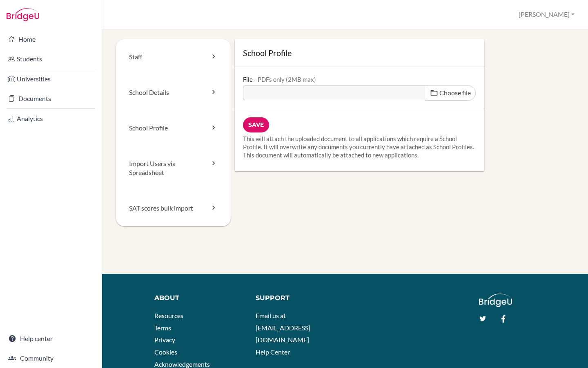 This screenshot has height=368, width=588. Describe the element at coordinates (173, 208) in the screenshot. I see `a: SAT scores bulk import` at that location.